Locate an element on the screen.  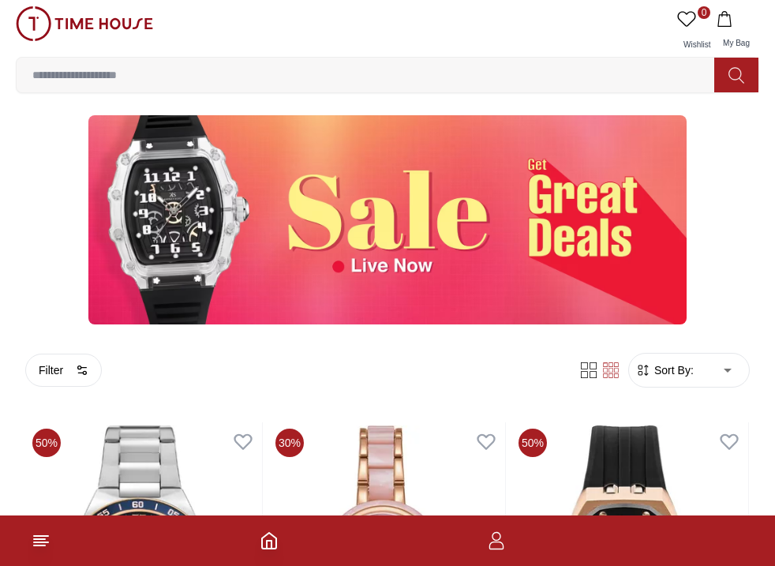
a: 0Wishlist is located at coordinates (694, 32).